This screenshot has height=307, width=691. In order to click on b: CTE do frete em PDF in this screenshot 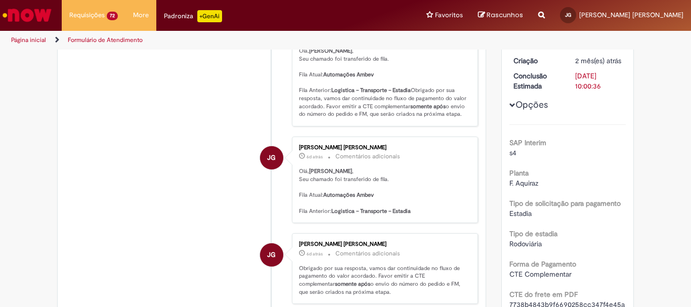, I will do `click(543, 294)`.